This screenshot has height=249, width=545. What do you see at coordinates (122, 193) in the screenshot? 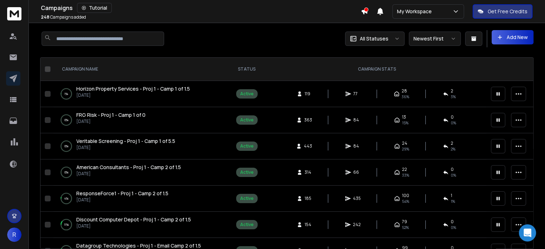
I see `span: ResponseForce1 - Proj 1 - Camp 2 of 1.5` at bounding box center [122, 193].